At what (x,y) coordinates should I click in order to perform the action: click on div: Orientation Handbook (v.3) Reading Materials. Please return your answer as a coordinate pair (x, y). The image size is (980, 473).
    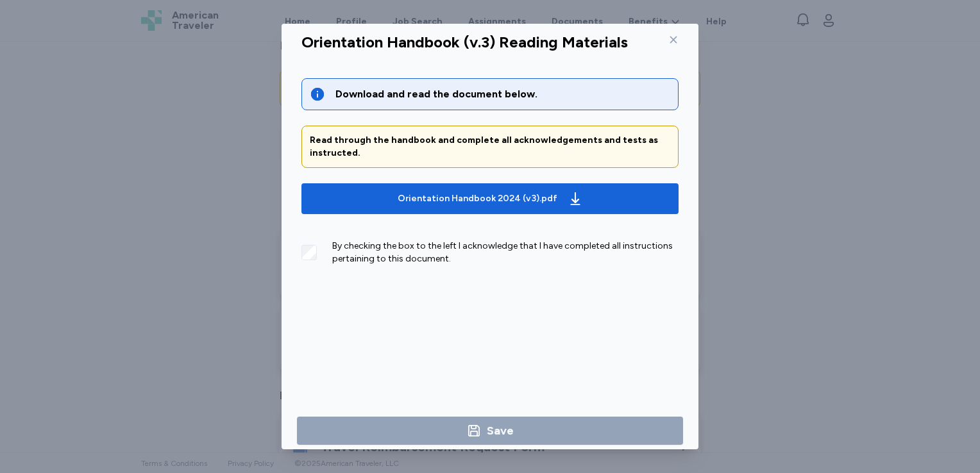
    Looking at the image, I should click on (464, 42).